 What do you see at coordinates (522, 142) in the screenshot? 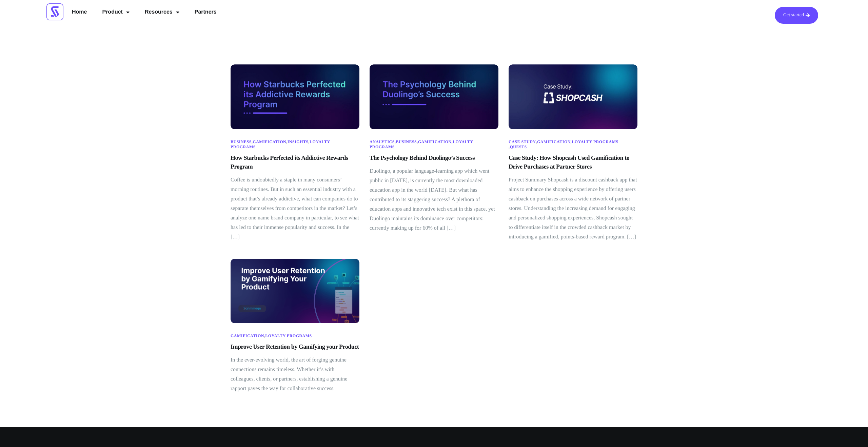
I see `a: Case Study` at bounding box center [522, 142].